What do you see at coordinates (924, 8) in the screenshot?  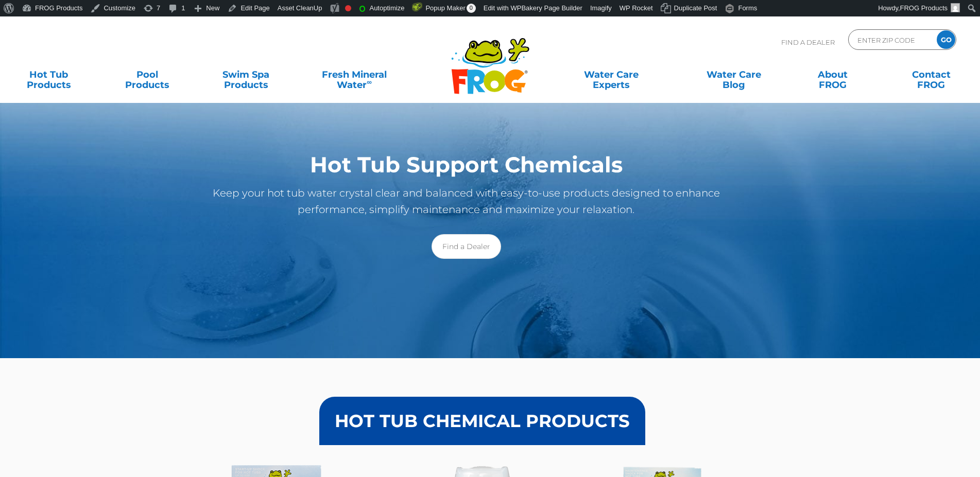 I see `span: FROG Products` at bounding box center [924, 8].